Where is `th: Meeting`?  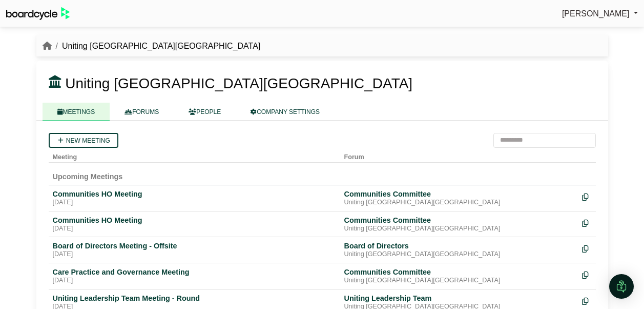
th: Meeting is located at coordinates (194, 155).